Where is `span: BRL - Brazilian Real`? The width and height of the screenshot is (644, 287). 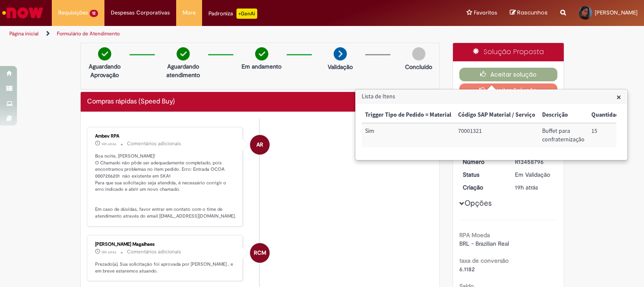 span: BRL - Brazilian Real is located at coordinates (484, 243).